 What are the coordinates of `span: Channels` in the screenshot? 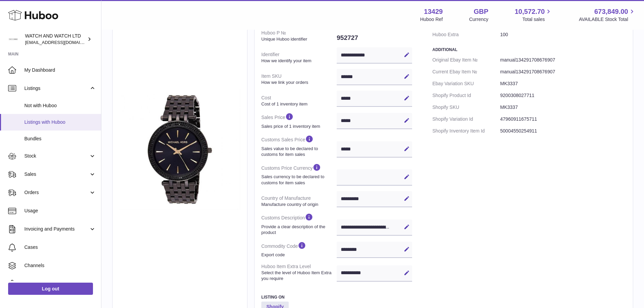 It's located at (60, 266).